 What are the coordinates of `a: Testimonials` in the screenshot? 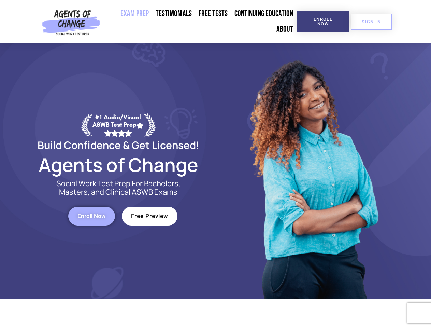 It's located at (174, 14).